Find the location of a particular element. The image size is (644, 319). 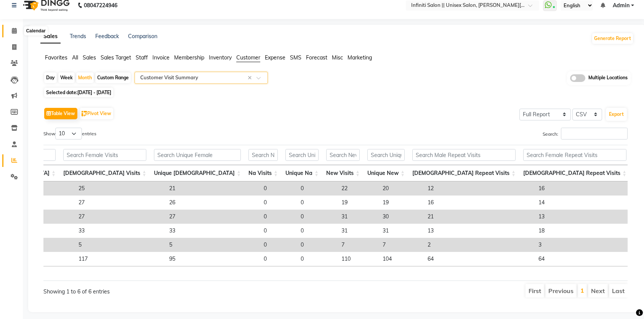

td: 16 is located at coordinates (479, 203).